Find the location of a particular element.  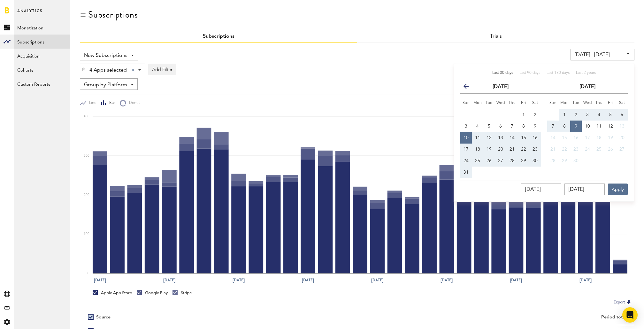

span: Analytics is located at coordinates (30, 14).